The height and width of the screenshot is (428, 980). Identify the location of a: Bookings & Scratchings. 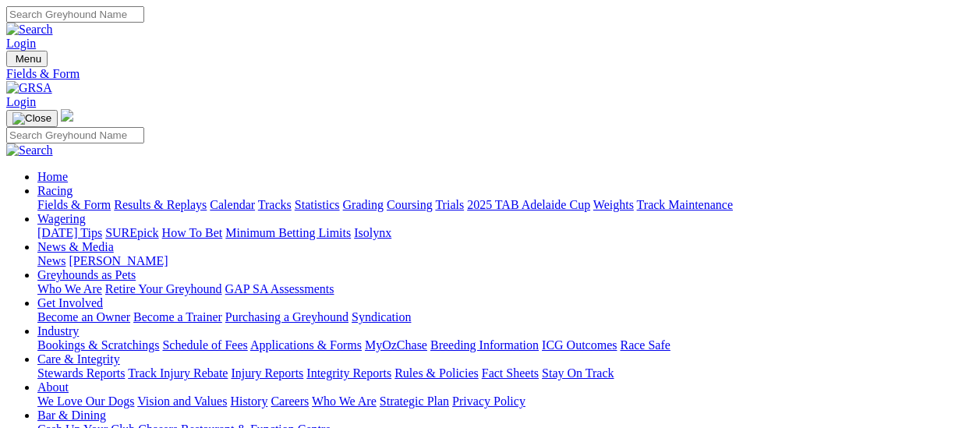
(98, 345).